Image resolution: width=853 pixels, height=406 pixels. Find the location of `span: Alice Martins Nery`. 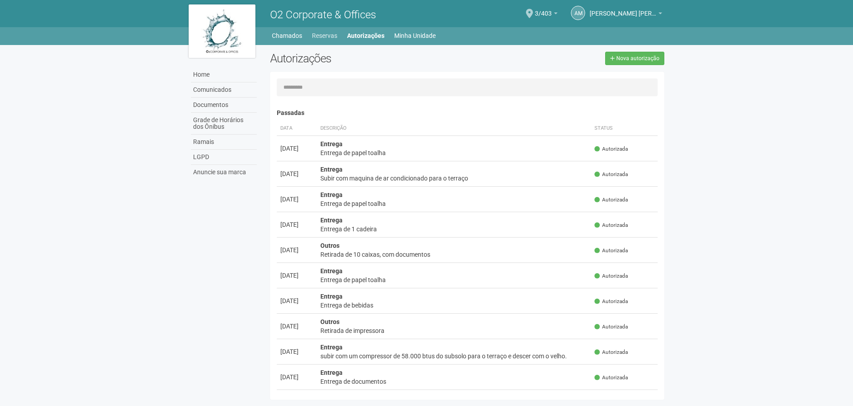

span: Alice Martins Nery is located at coordinates (623, 9).